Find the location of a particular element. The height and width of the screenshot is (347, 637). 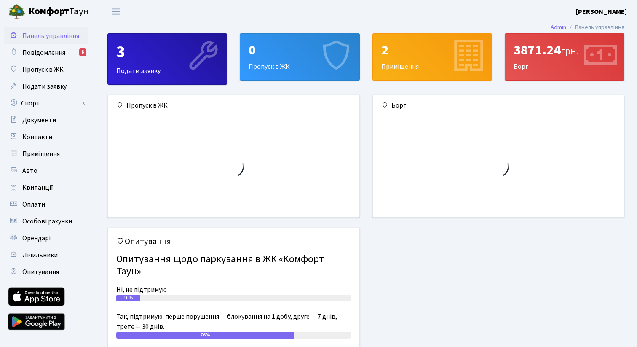

span: Орендарі is located at coordinates (36, 238).